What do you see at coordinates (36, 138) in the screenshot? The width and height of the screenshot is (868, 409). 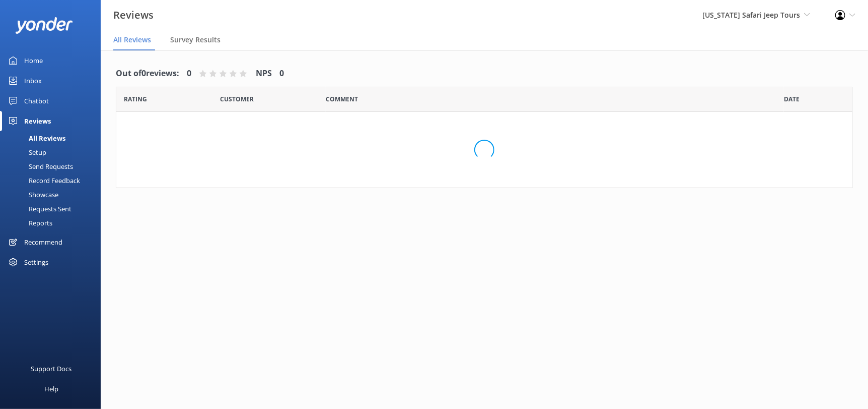 I see `div: All Reviews` at bounding box center [36, 138].